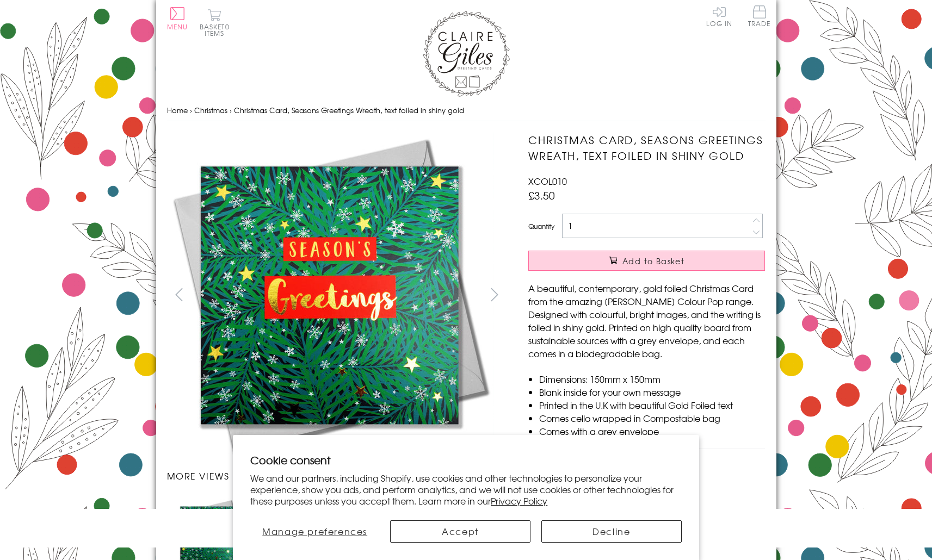  What do you see at coordinates (466, 110) in the screenshot?
I see `nav: breadcrumbs` at bounding box center [466, 110].